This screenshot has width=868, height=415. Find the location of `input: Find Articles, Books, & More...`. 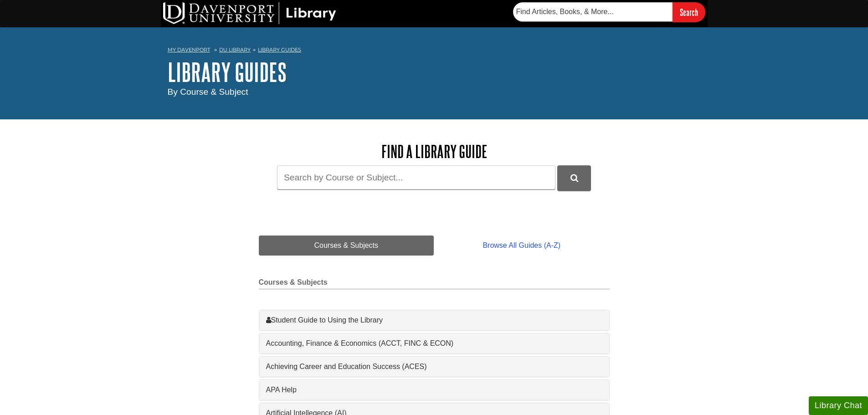

input: Find Articles, Books, & More... is located at coordinates (593, 12).